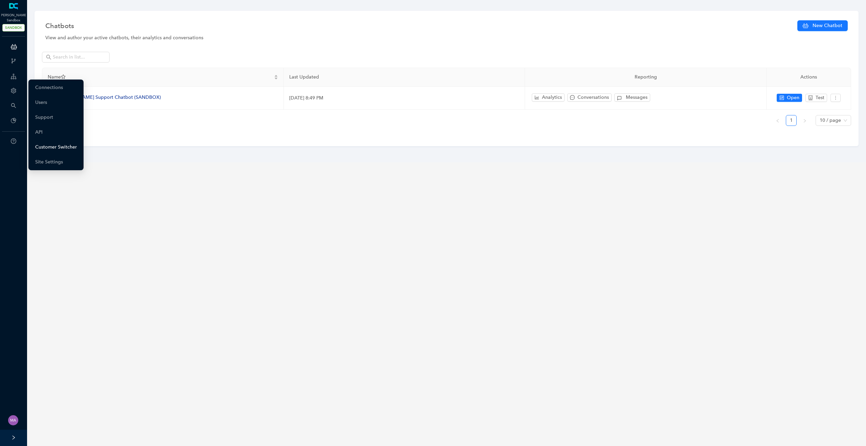 The image size is (866, 446). I want to click on span: 10 / page, so click(834, 120).